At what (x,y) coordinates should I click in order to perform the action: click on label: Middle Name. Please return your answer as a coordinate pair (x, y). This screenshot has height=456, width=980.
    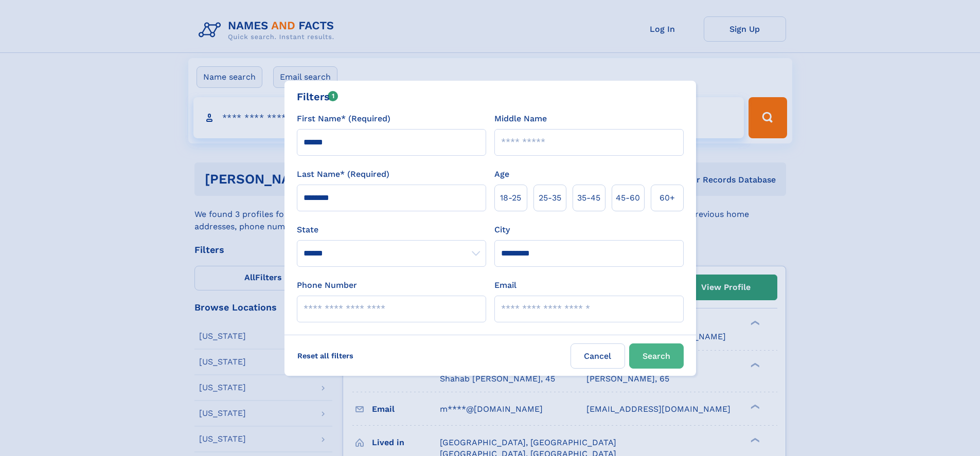
    Looking at the image, I should click on (521, 119).